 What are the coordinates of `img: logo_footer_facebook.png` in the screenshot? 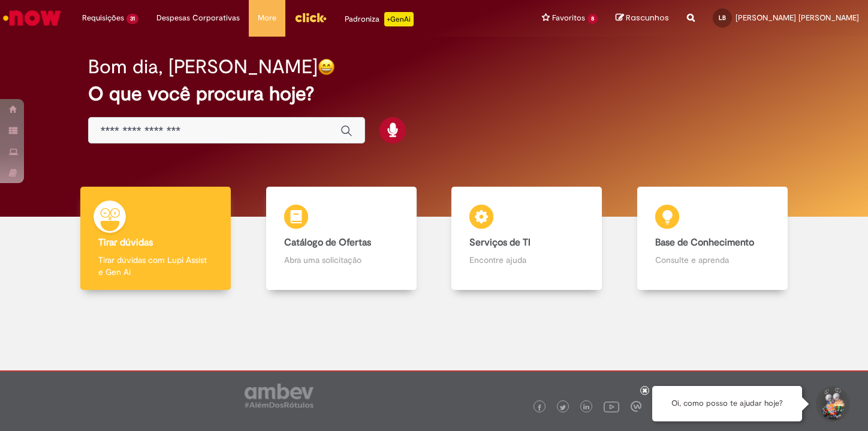 It's located at (540, 407).